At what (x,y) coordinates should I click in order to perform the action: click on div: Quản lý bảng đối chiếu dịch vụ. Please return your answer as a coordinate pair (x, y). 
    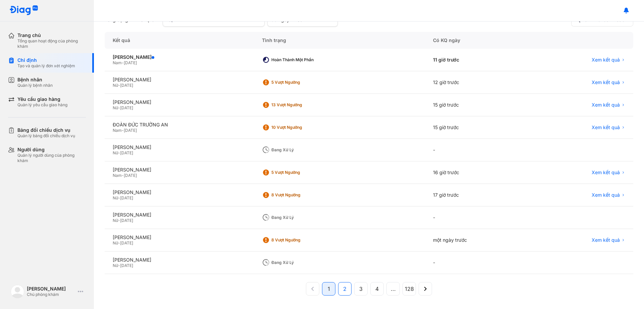
    Looking at the image, I should click on (46, 136).